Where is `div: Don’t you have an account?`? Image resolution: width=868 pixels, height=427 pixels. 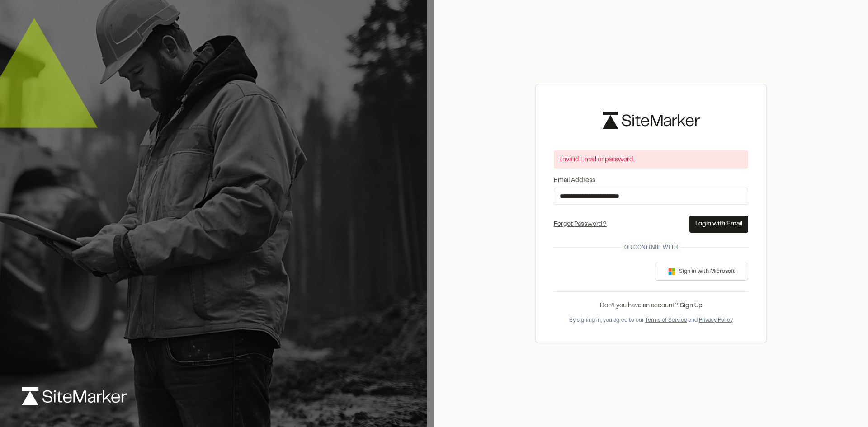
div: Don’t you have an account? is located at coordinates (650, 306).